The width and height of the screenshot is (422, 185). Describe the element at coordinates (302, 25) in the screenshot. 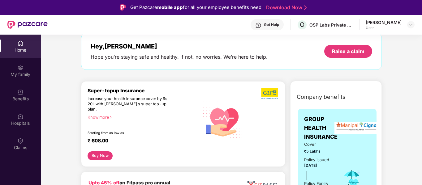

I see `span: O` at that location.